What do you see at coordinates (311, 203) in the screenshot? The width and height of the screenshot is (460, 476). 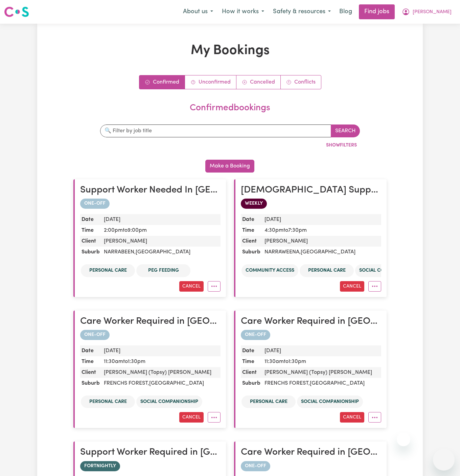 I see `div: WEEKLY booking` at bounding box center [311, 203].